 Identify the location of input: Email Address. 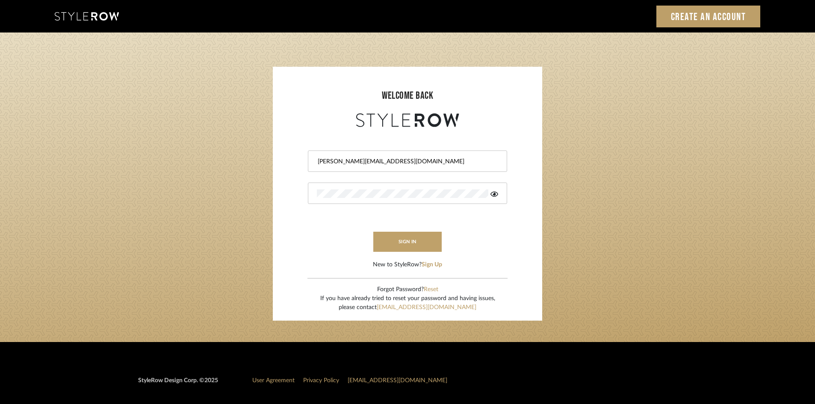
(406, 162).